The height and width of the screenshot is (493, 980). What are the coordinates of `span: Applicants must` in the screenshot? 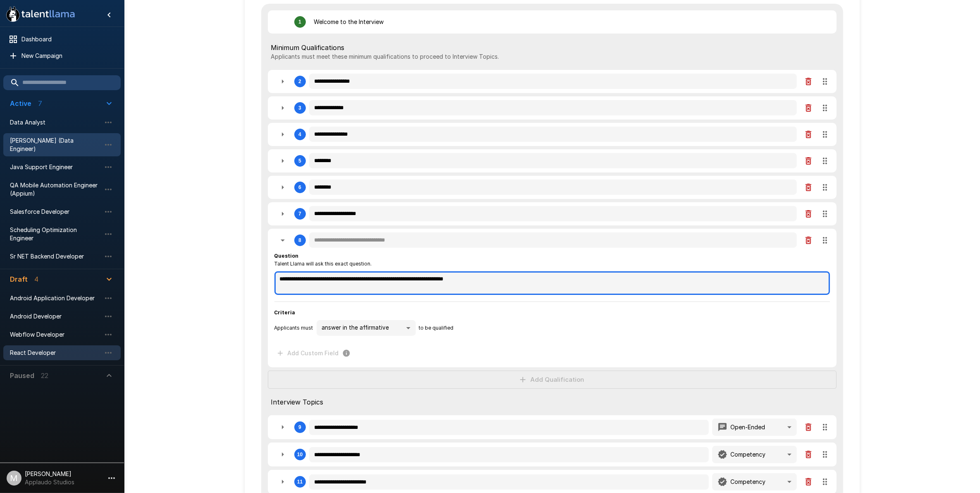 It's located at (294, 328).